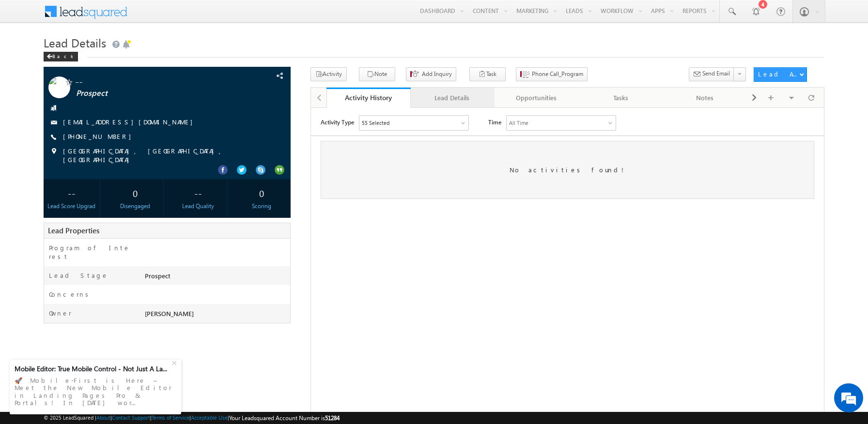 This screenshot has width=868, height=424. Describe the element at coordinates (537, 97) in the screenshot. I see `a: Opportunities` at that location.